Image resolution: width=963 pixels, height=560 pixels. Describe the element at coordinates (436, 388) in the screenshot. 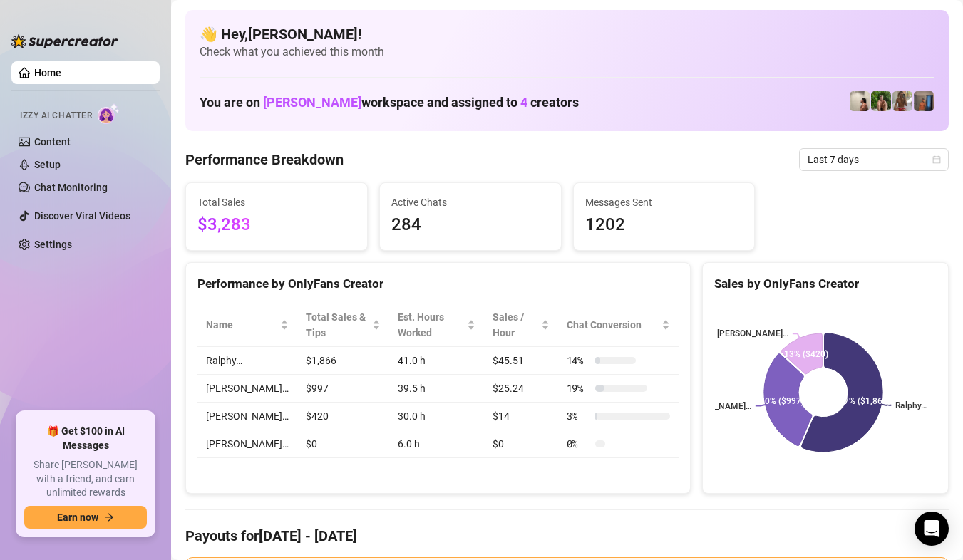

I see `td: 39.5 h` at that location.